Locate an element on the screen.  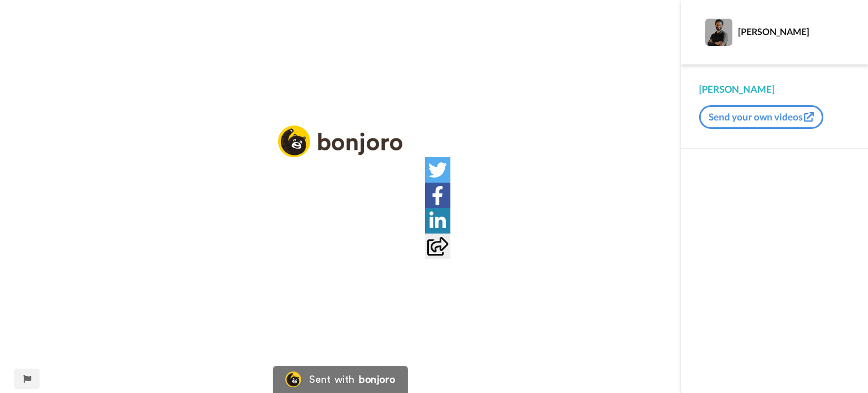
button: Send your own videos is located at coordinates (761, 117).